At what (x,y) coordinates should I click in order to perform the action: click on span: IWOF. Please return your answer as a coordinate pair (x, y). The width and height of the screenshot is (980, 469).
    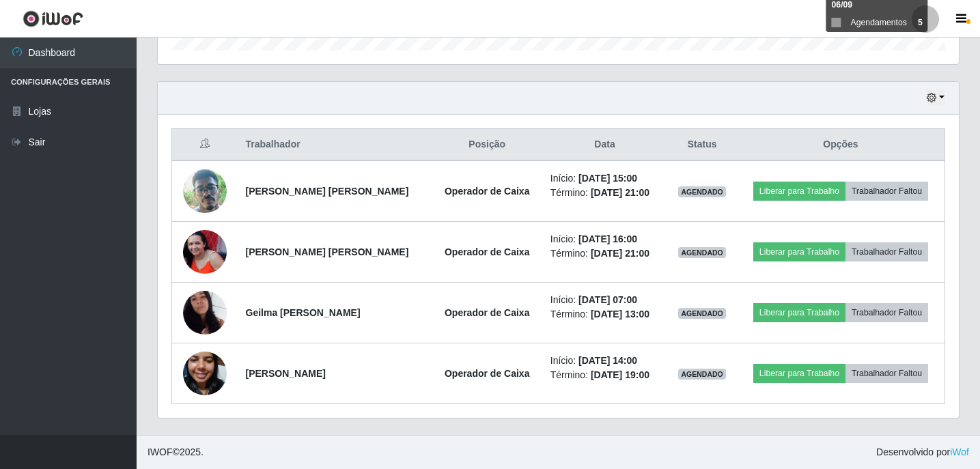
    Looking at the image, I should click on (160, 452).